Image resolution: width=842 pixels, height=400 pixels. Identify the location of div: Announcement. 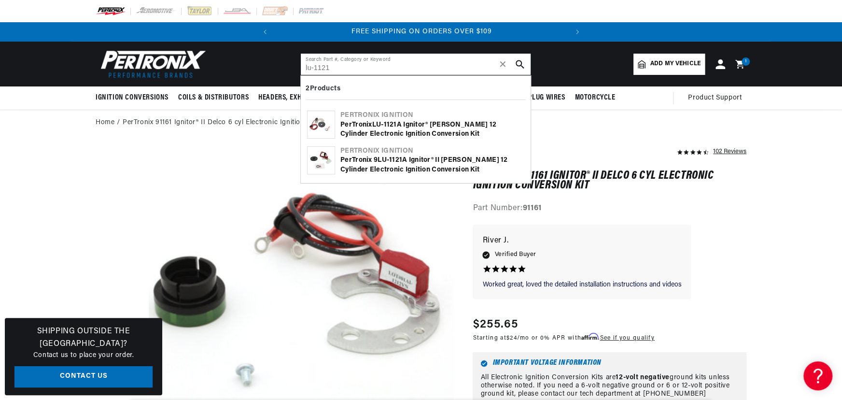
(421, 32).